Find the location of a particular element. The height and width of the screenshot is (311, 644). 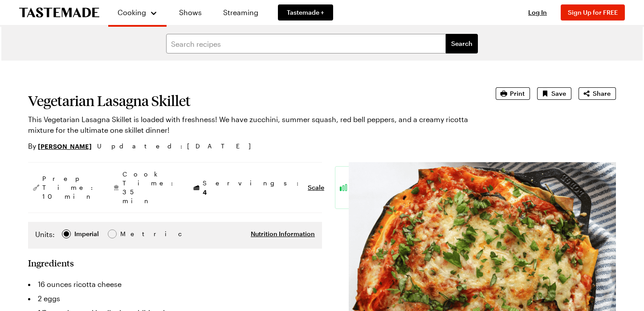

button: Log In is located at coordinates (538, 13).